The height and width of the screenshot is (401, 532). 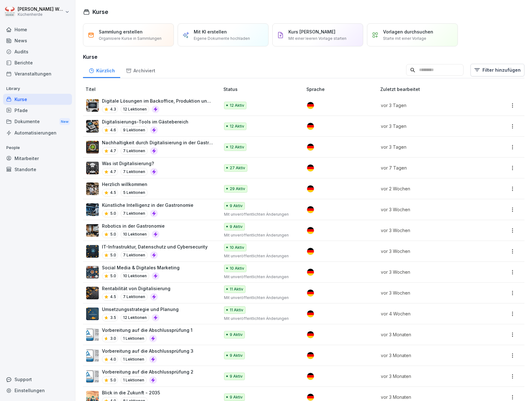 What do you see at coordinates (434, 89) in the screenshot?
I see `p: Zuletzt bearbeitet` at bounding box center [434, 89].